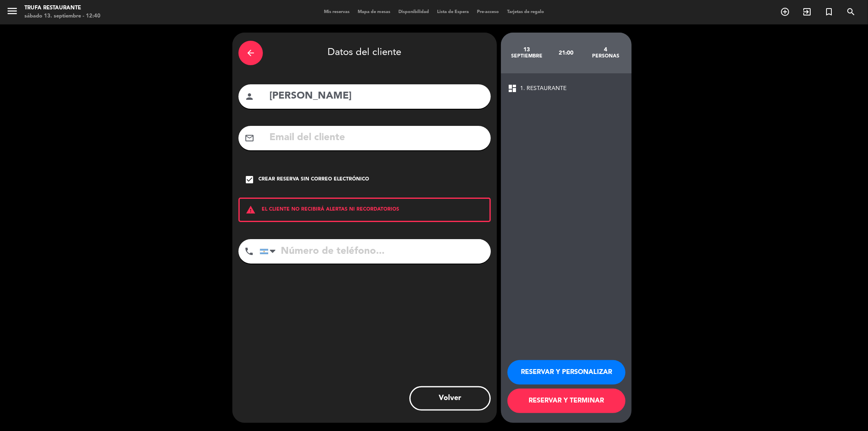 The width and height of the screenshot is (868, 431). What do you see at coordinates (566, 53) in the screenshot?
I see `div: 21:00` at bounding box center [566, 53].